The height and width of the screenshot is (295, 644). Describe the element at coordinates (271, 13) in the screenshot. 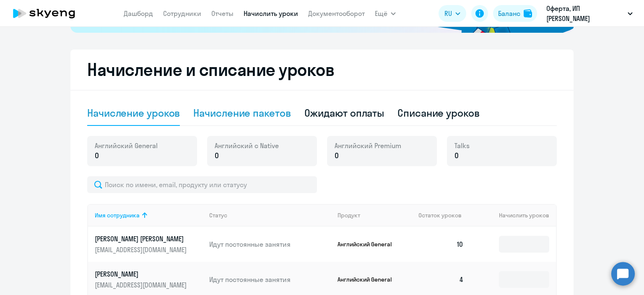

I see `a: Начислить уроки` at that location.